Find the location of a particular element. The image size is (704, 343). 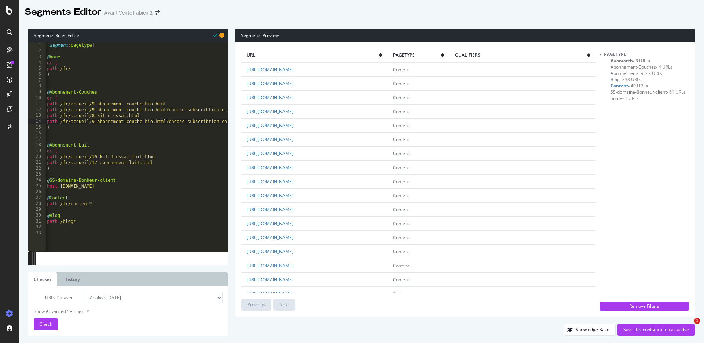

span: - 49 URLs is located at coordinates (638, 85).